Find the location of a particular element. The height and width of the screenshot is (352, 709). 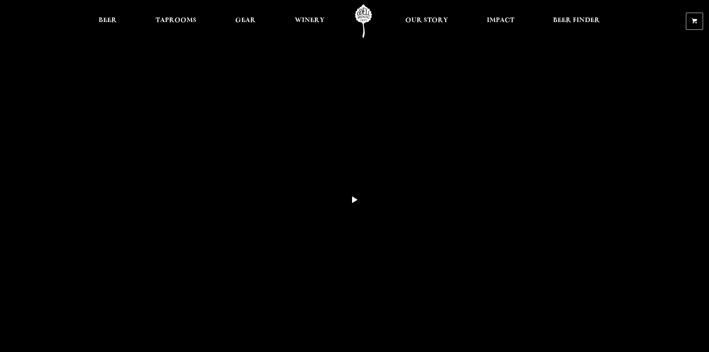

span: Winery is located at coordinates (310, 20).